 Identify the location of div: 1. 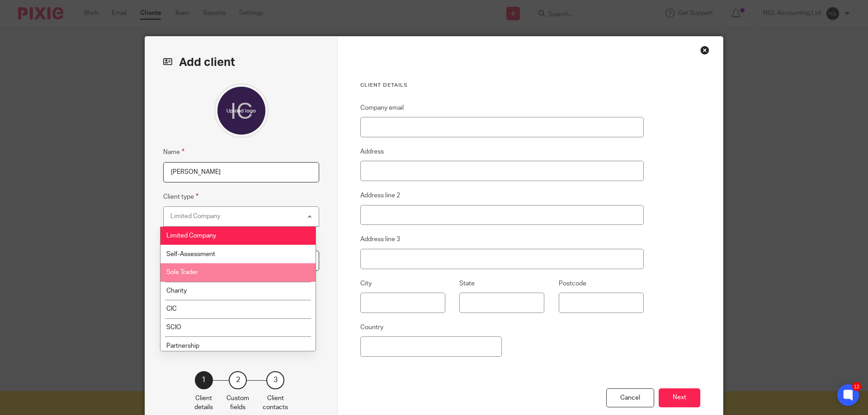
(204, 381).